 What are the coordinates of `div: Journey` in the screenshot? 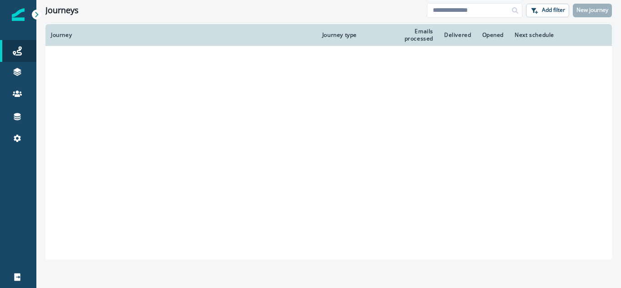 It's located at (181, 35).